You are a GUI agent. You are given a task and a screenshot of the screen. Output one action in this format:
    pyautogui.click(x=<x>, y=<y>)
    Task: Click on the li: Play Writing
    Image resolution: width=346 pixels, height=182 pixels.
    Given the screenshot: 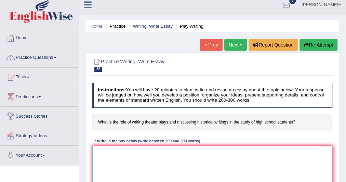 What is the action you would take?
    pyautogui.click(x=189, y=26)
    